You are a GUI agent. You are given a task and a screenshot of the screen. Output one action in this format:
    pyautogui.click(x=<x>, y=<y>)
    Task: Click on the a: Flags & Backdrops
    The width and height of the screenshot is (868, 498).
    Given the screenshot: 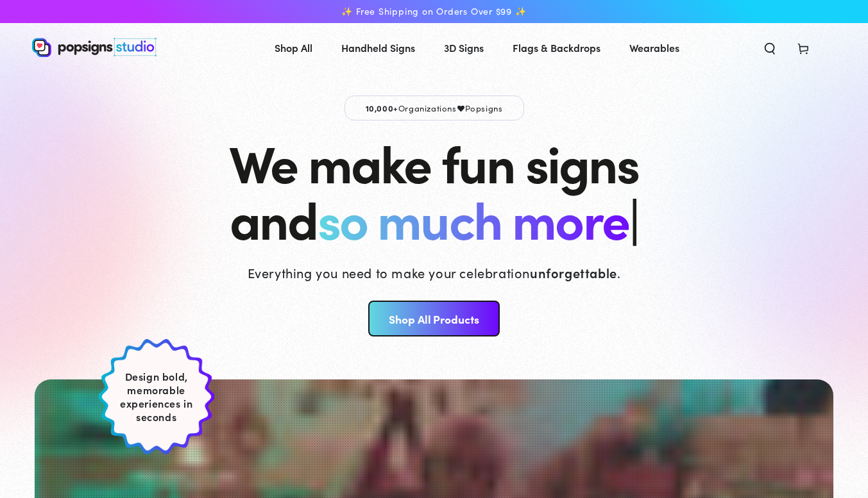 What is the action you would take?
    pyautogui.click(x=556, y=47)
    